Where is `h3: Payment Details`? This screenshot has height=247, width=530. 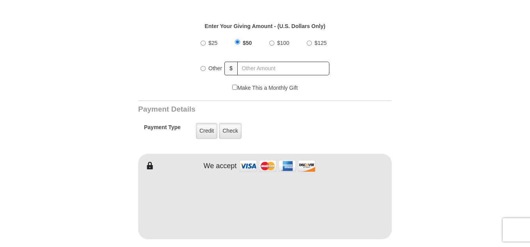 h3: Payment Details is located at coordinates (238, 109).